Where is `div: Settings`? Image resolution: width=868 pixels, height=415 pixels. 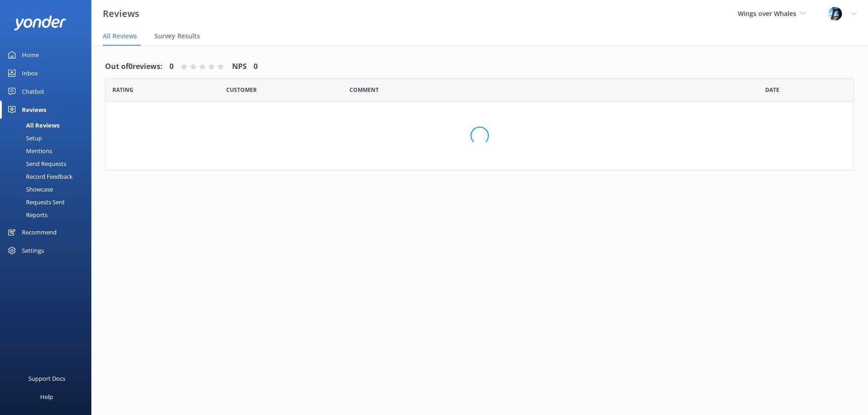 div: Settings is located at coordinates (33, 251).